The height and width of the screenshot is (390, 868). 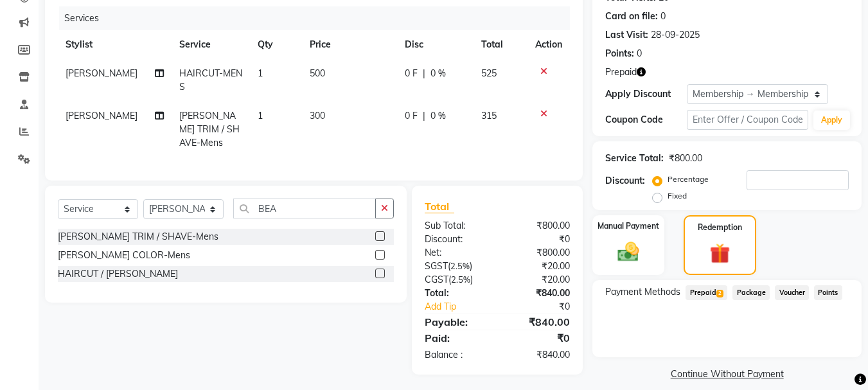 What do you see at coordinates (549, 44) in the screenshot?
I see `th: Action` at bounding box center [549, 44].